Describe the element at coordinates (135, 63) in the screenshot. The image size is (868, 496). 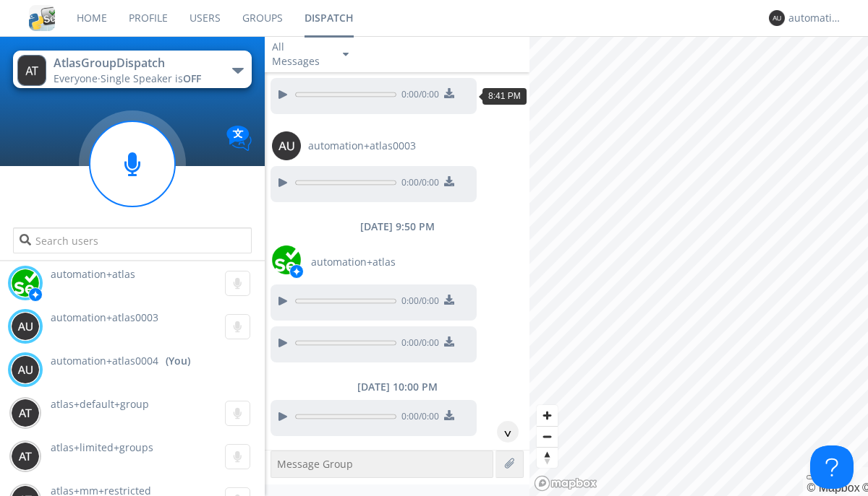
I see `div: AtlasGroupDispatch` at that location.